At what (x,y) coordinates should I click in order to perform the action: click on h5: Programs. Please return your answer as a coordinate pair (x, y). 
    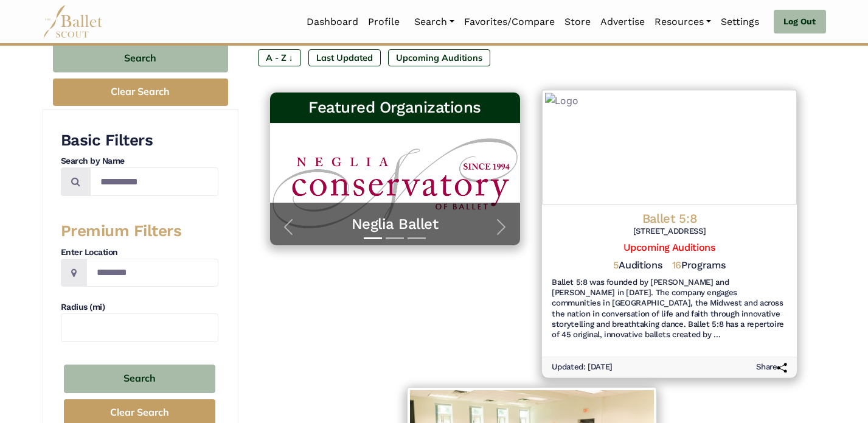
    Looking at the image, I should click on (698, 266).